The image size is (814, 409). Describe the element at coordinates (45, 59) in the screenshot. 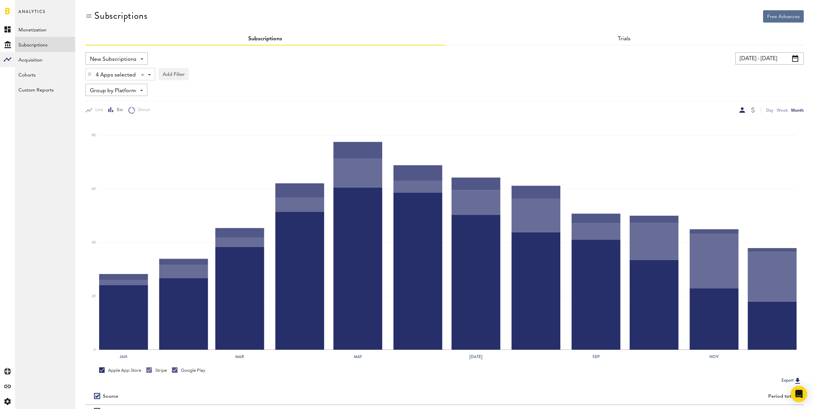

I see `a: Acquisition` at that location.